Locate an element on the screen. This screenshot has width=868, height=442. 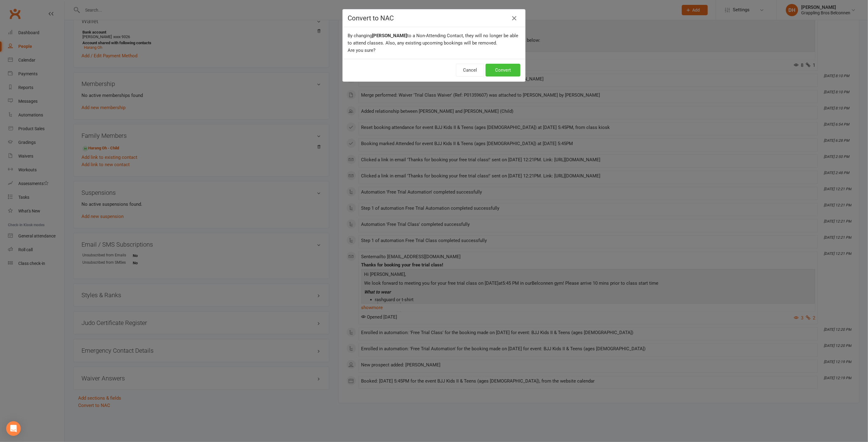
h4: Convert to NAC is located at coordinates (434, 18).